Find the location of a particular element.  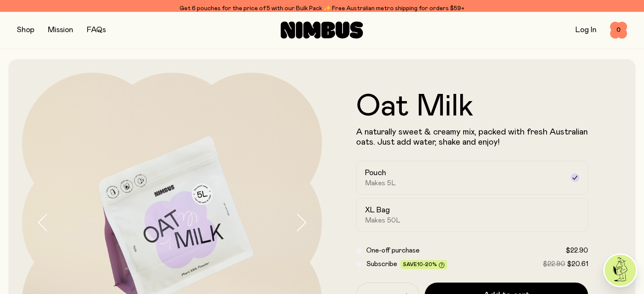

button: 0 is located at coordinates (618, 30).